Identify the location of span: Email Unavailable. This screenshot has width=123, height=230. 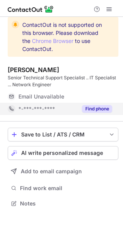
(41, 96).